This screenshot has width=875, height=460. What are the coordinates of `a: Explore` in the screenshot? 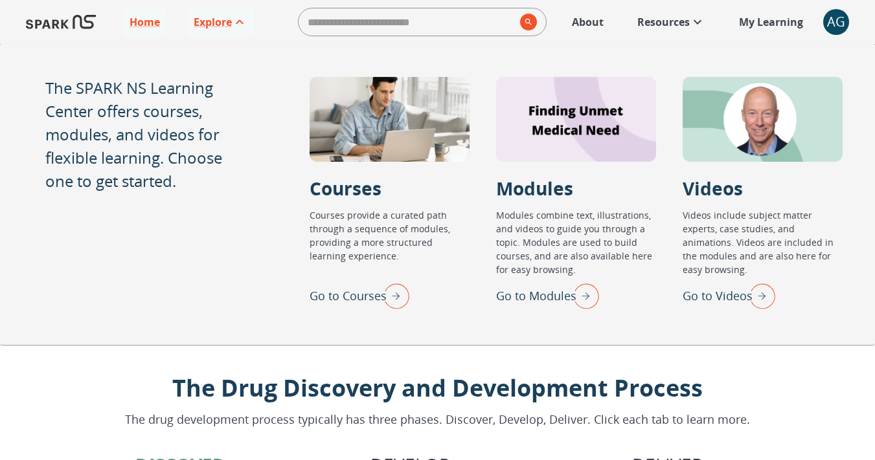 It's located at (220, 22).